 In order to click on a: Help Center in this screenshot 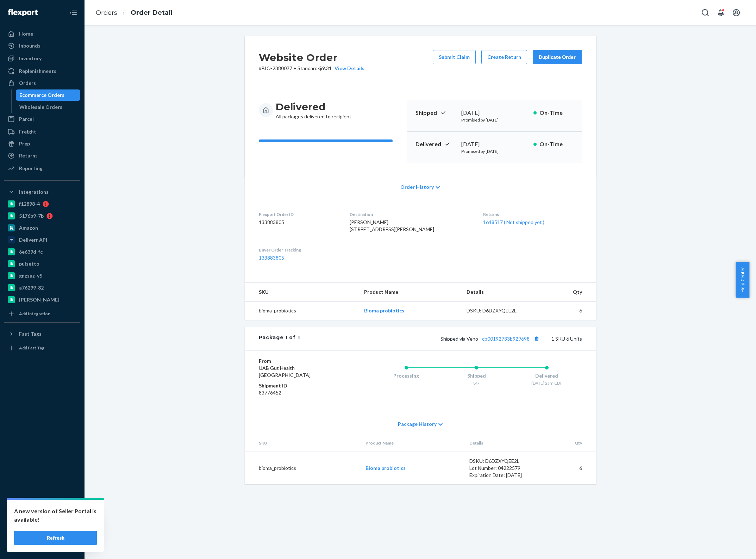, I will do `click(42, 533)`.